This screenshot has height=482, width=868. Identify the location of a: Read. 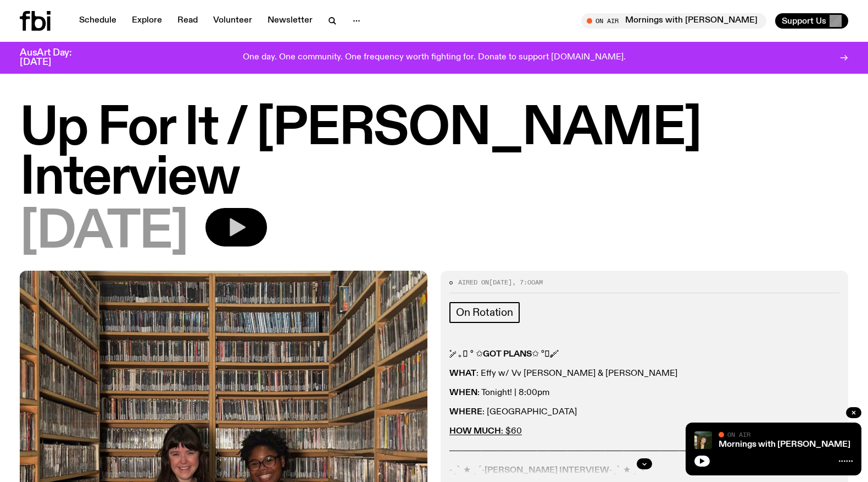
(188, 21).